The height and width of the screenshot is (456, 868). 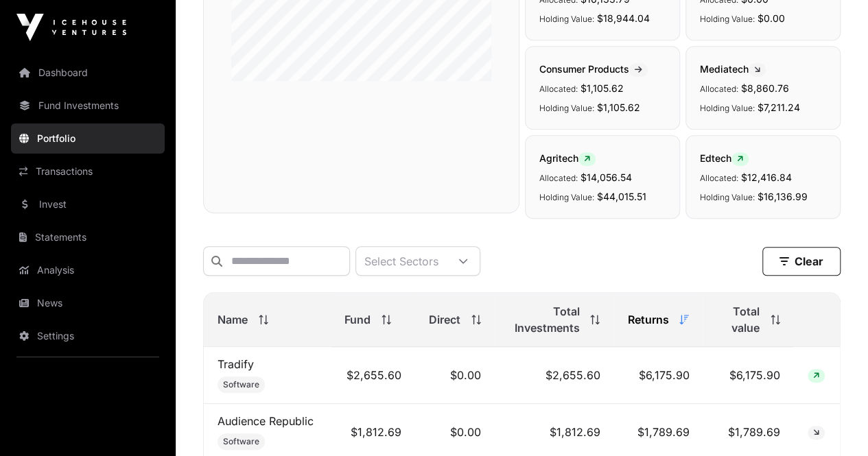 What do you see at coordinates (72, 28) in the screenshot?
I see `img: Icehouse Ventures Logo` at bounding box center [72, 28].